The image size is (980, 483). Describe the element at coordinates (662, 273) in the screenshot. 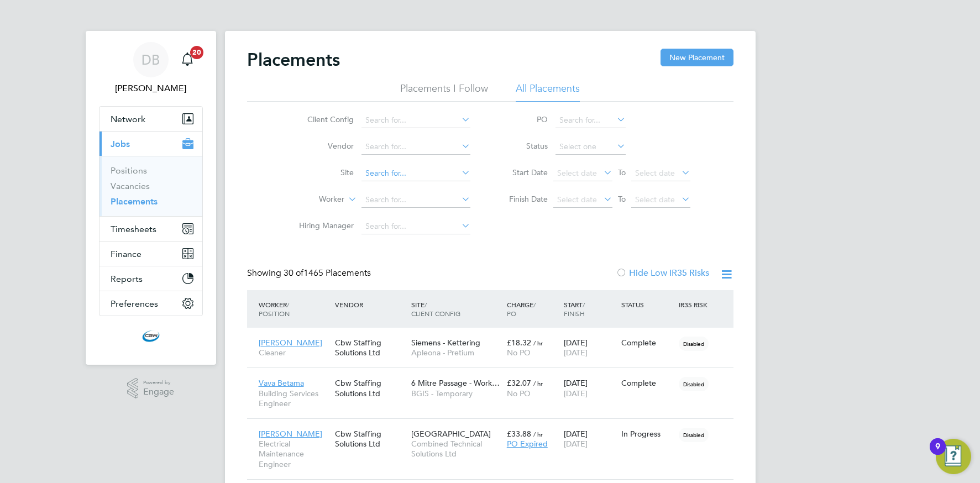

I see `label: Hide Low IR35 Risks` at that location.